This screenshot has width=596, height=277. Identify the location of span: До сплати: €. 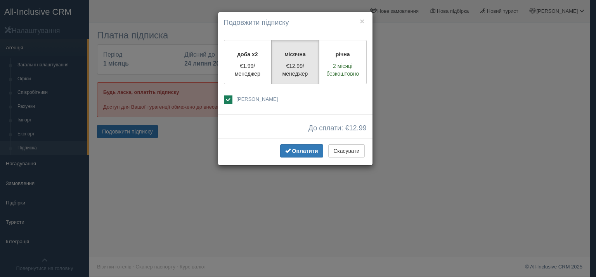
(337, 128).